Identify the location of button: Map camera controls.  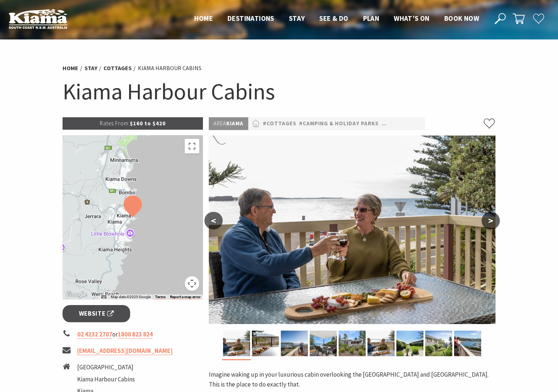
(192, 283).